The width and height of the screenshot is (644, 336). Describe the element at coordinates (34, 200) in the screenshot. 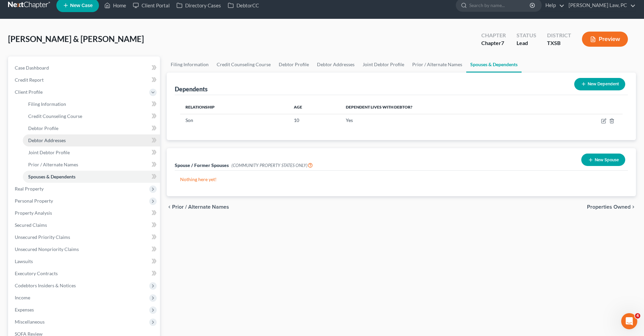

I see `span: Personal Property` at that location.